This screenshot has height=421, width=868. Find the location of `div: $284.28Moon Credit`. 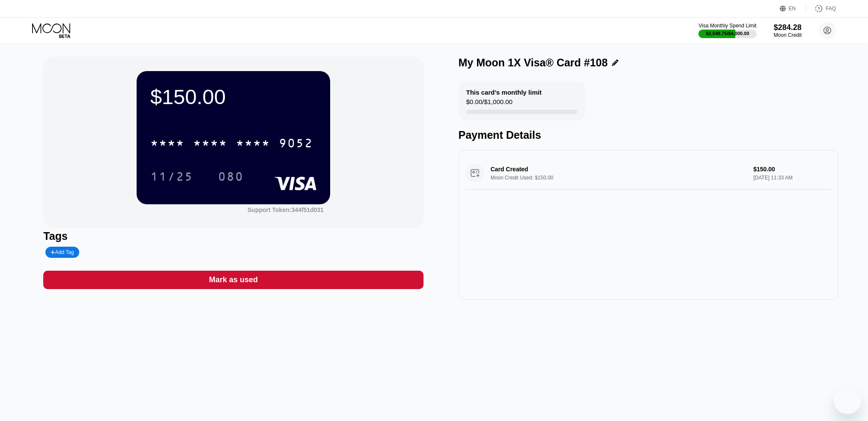

div: $284.28Moon Credit is located at coordinates (788, 30).